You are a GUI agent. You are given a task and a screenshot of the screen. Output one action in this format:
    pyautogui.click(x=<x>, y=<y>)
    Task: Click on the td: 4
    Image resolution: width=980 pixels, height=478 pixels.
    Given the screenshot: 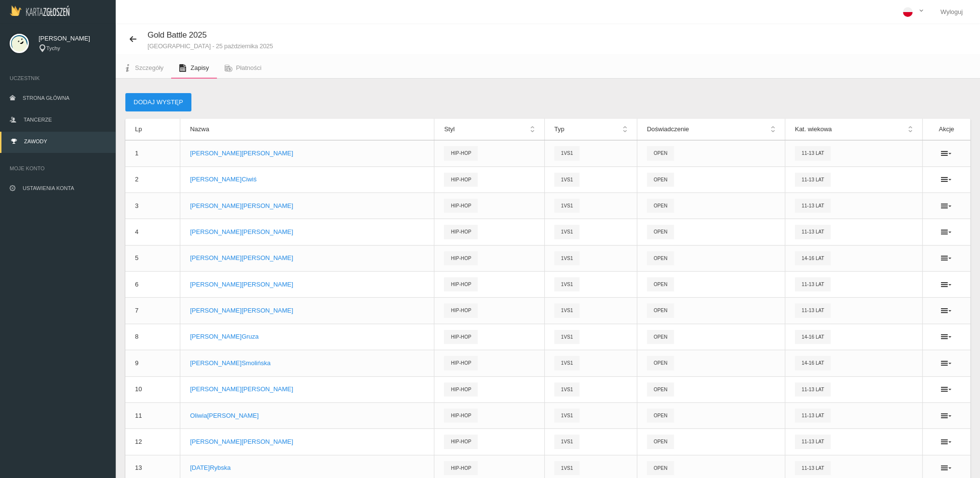 What is the action you would take?
    pyautogui.click(x=152, y=232)
    